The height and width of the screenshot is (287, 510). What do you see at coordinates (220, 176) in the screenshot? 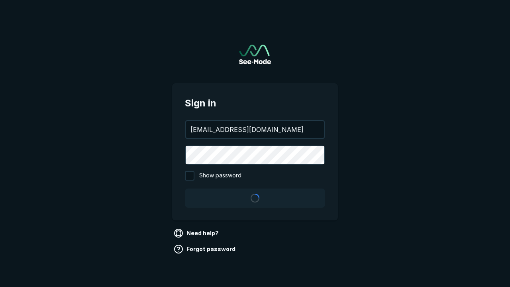
I see `span: Show password` at bounding box center [220, 176].